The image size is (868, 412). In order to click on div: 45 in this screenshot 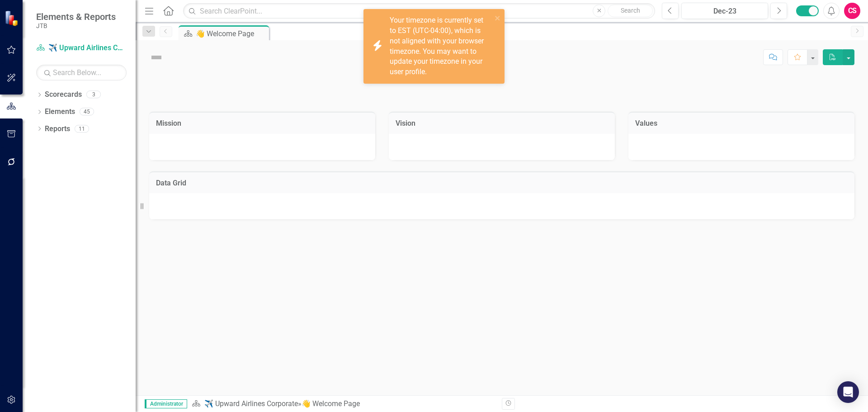, I will do `click(87, 112)`.